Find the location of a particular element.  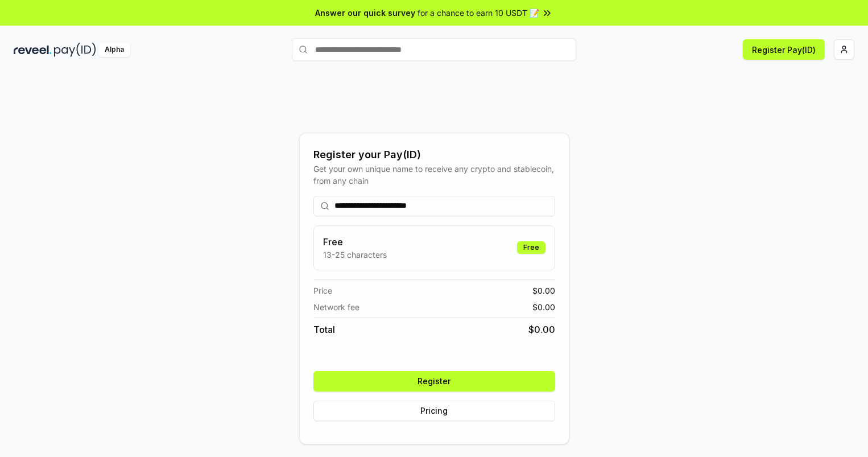

img: pay_id is located at coordinates (75, 50).